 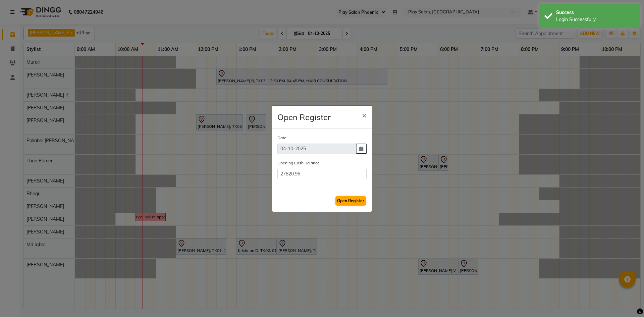 What do you see at coordinates (351, 201) in the screenshot?
I see `button: Open Register` at bounding box center [351, 201].